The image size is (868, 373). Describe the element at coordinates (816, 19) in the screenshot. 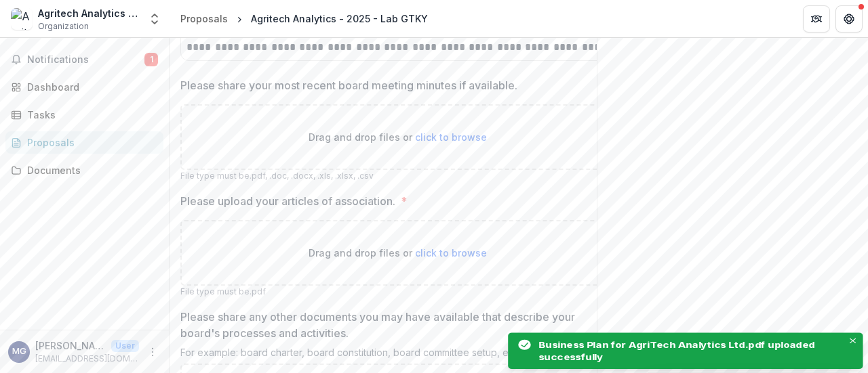

I see `button: Partners` at that location.